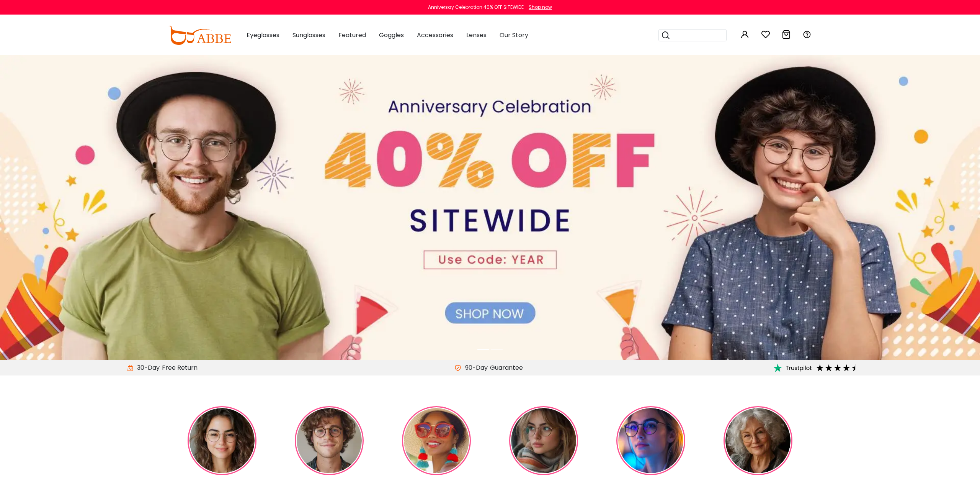 This screenshot has width=980, height=487. I want to click on img: Men, so click(329, 441).